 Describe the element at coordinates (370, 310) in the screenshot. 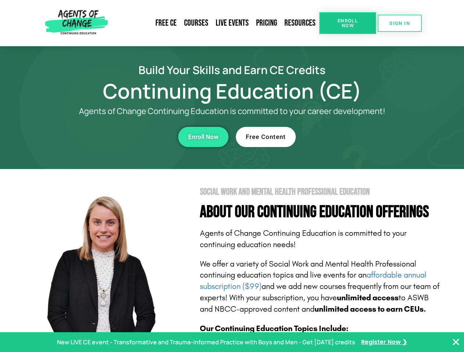

I see `b: unlimited access to earn CEUs.` at that location.